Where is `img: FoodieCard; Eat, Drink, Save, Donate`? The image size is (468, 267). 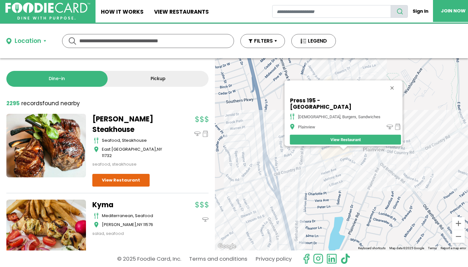 img: FoodieCard; Eat, Drink, Save, Donate is located at coordinates (48, 11).